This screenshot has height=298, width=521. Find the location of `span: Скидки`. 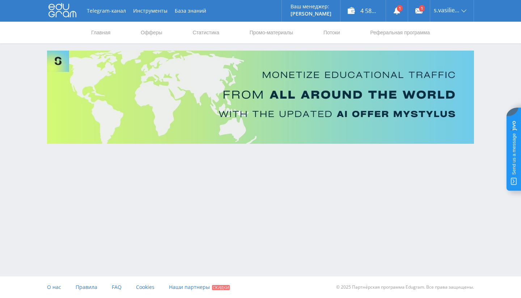

span: Скидки is located at coordinates (221, 288).